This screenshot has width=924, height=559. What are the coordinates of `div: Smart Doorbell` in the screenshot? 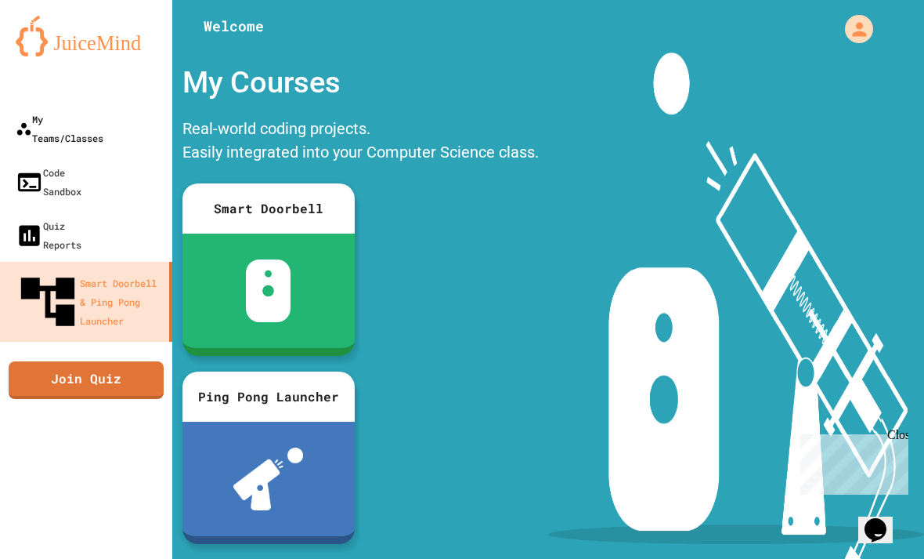 It's located at (269, 208).